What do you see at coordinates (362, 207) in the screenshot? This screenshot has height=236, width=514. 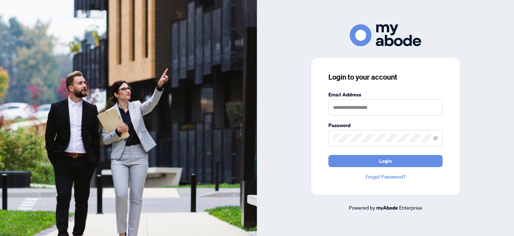 I see `span: Powered by` at bounding box center [362, 207].